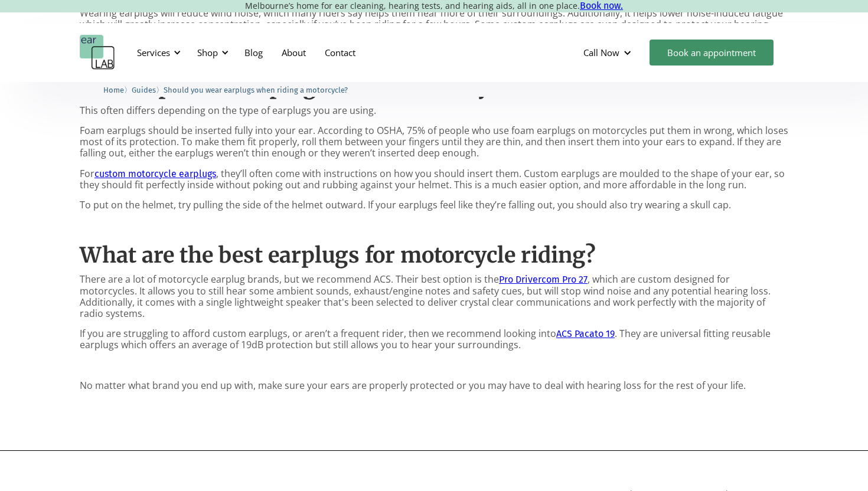  Describe the element at coordinates (294, 53) in the screenshot. I see `a: About` at that location.